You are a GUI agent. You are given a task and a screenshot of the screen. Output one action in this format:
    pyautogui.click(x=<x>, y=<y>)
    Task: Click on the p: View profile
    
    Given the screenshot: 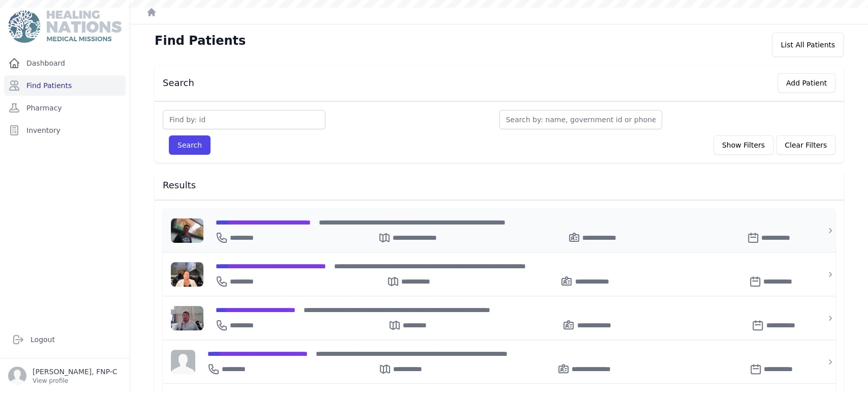 What is the action you would take?
    pyautogui.click(x=75, y=380)
    